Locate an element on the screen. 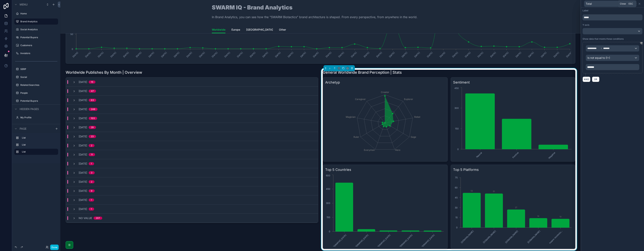 This screenshot has width=644, height=251. a: Worldwide is located at coordinates (219, 30).